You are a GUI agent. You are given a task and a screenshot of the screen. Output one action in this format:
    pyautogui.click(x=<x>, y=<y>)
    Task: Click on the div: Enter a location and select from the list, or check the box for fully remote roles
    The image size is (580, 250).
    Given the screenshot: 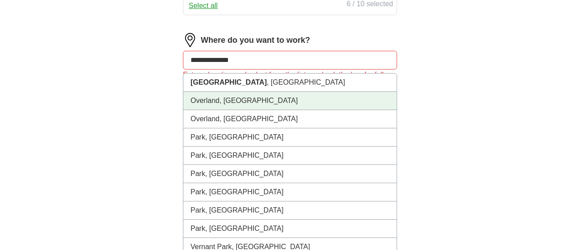 What is the action you would take?
    pyautogui.click(x=290, y=80)
    